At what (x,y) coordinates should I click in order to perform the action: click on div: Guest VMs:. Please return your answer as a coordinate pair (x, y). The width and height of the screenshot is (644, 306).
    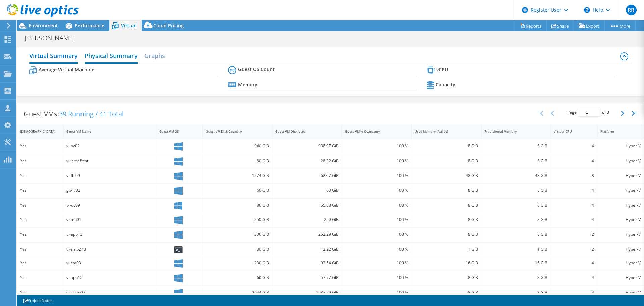
    Looking at the image, I should click on (74, 114).